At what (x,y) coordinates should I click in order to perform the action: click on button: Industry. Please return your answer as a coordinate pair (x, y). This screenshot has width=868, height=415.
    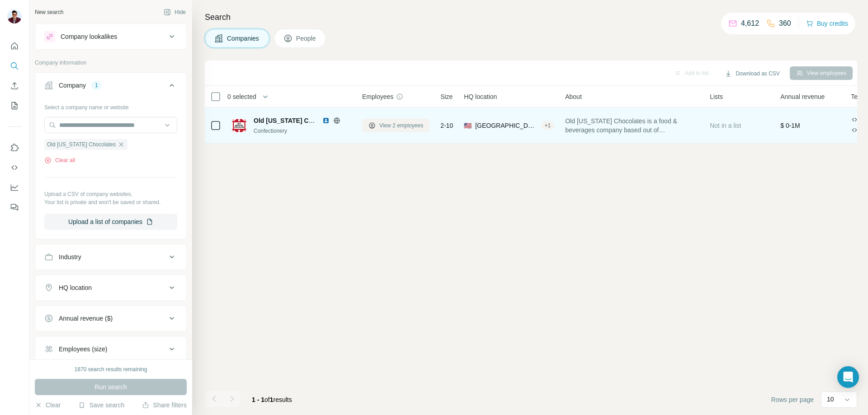
    Looking at the image, I should click on (111, 257).